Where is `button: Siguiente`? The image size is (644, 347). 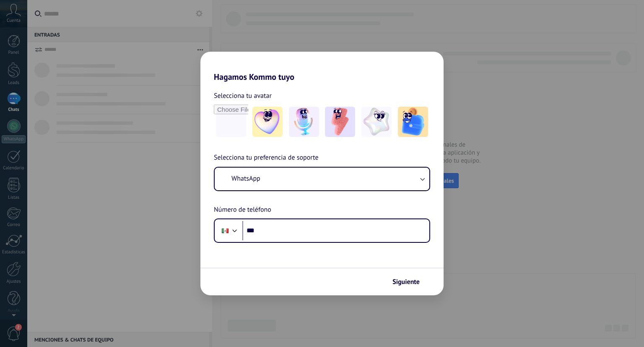
button: Siguiente is located at coordinates (410, 282).